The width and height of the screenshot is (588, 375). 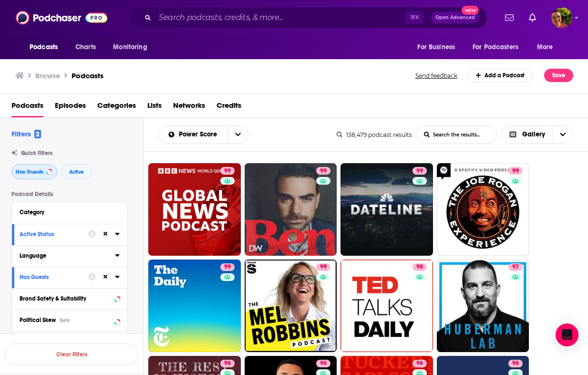 What do you see at coordinates (455, 18) in the screenshot?
I see `span: Open Advanced` at bounding box center [455, 18].